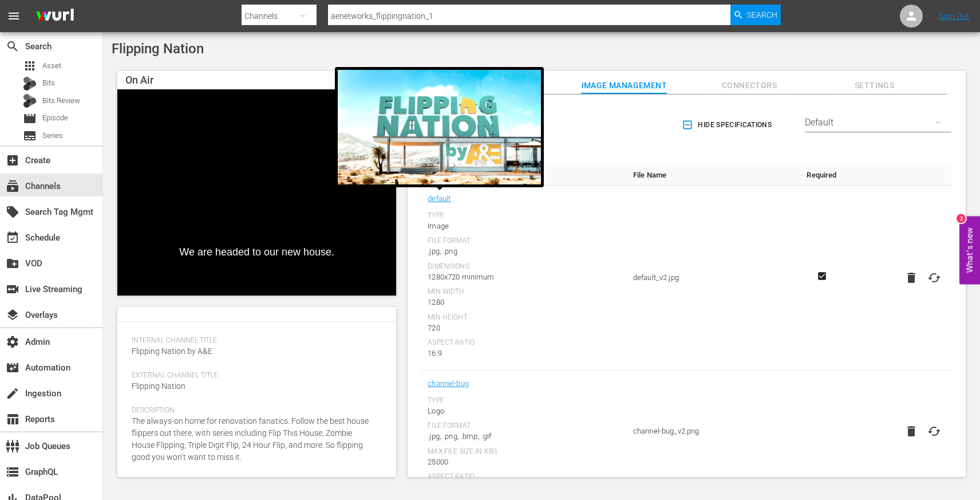 This screenshot has height=500, width=980. I want to click on div: Max File Size In Kbs, so click(525, 452).